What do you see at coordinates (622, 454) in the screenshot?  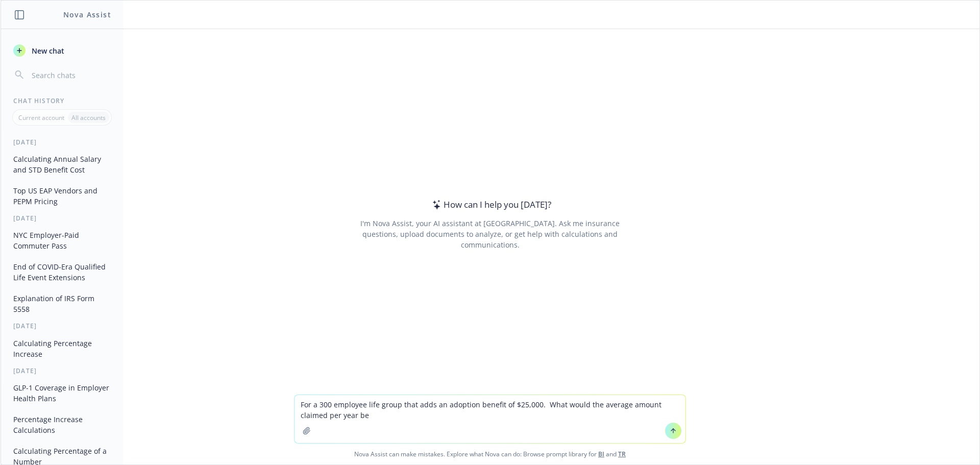 I see `a: TR` at bounding box center [622, 454].